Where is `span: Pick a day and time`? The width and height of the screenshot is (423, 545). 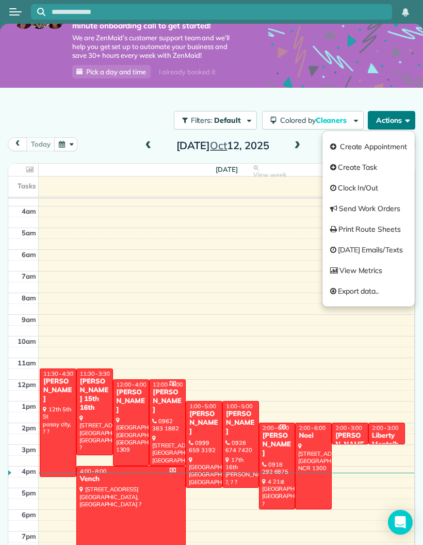 span: Pick a day and time is located at coordinates (116, 72).